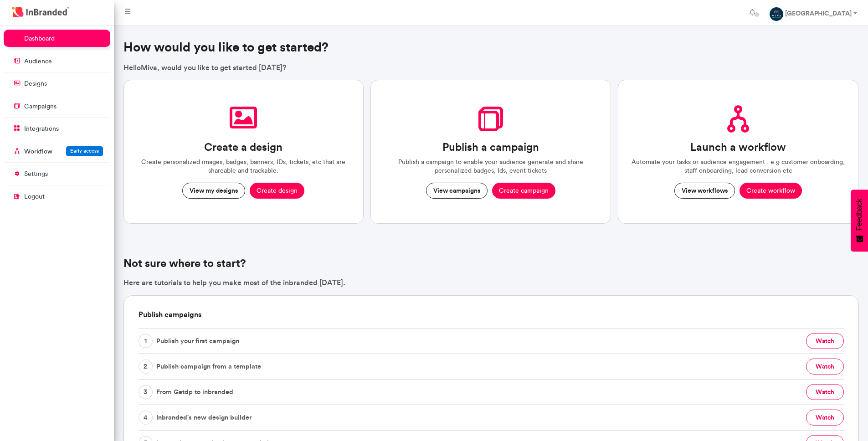  What do you see at coordinates (145, 366) in the screenshot?
I see `span: 2` at bounding box center [145, 366].